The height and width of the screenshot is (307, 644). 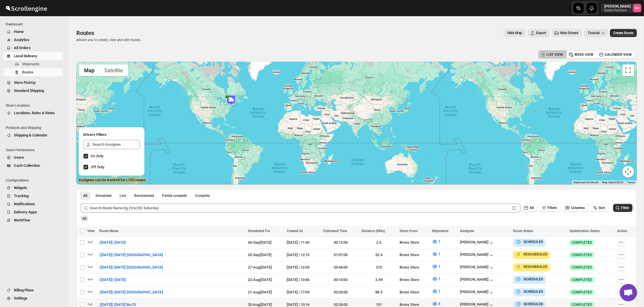 I want to click on button: Columns, so click(x=576, y=208).